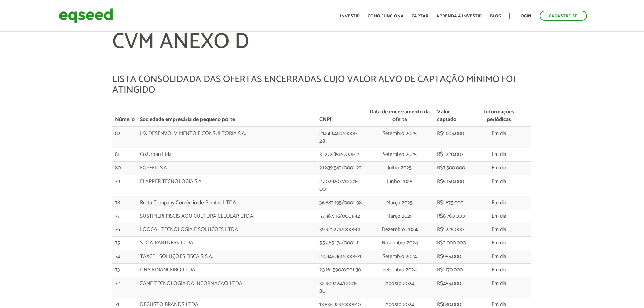 Image resolution: width=644 pixels, height=308 pixels. What do you see at coordinates (341, 230) in the screenshot?
I see `td: 39.921.279/0001-81` at bounding box center [341, 230].